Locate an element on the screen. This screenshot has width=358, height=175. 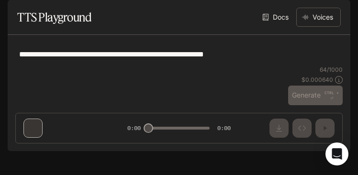
div: Open Intercom Messenger is located at coordinates (337, 154).